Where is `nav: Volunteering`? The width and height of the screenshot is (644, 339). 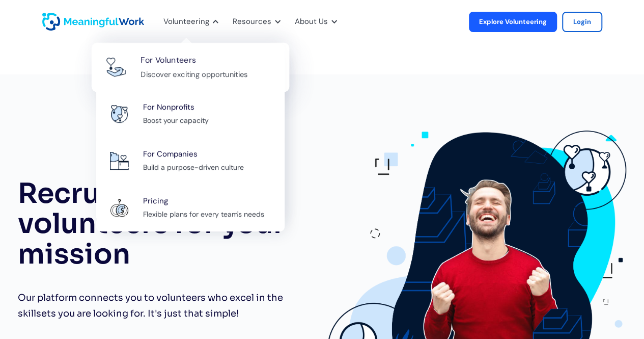 nav: Volunteering is located at coordinates (190, 135).